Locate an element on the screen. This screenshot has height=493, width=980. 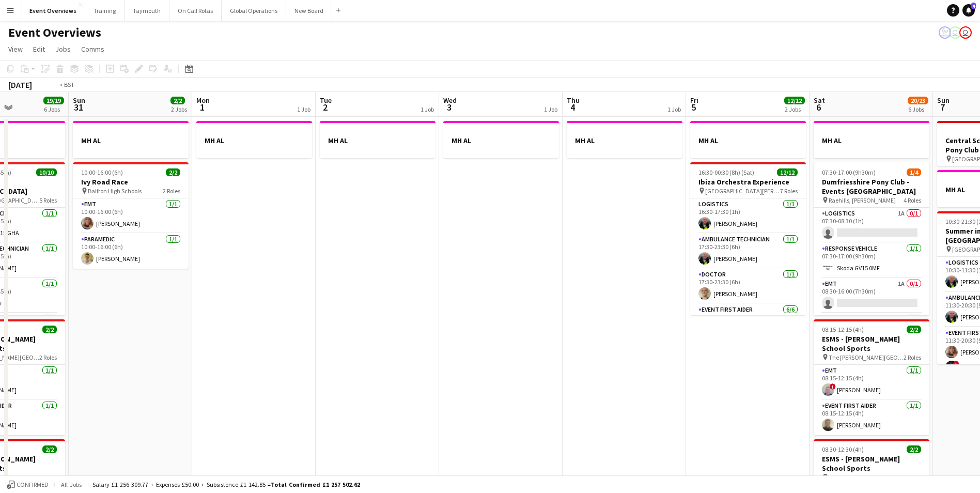
button: Training is located at coordinates (105, 10).